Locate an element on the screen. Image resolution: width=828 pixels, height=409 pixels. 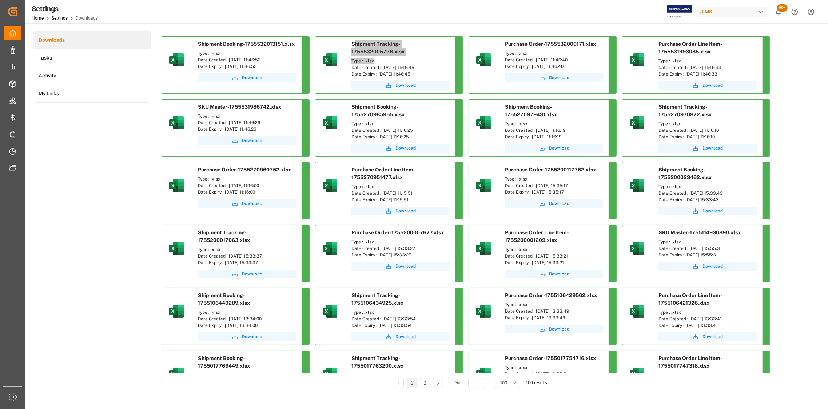
a: My Links is located at coordinates (92, 93).